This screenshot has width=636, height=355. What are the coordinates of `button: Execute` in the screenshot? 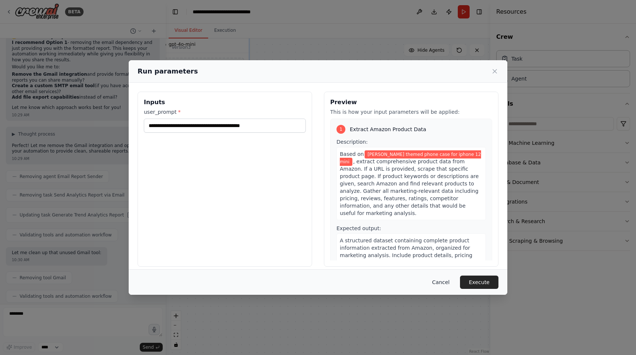 It's located at (479, 283).